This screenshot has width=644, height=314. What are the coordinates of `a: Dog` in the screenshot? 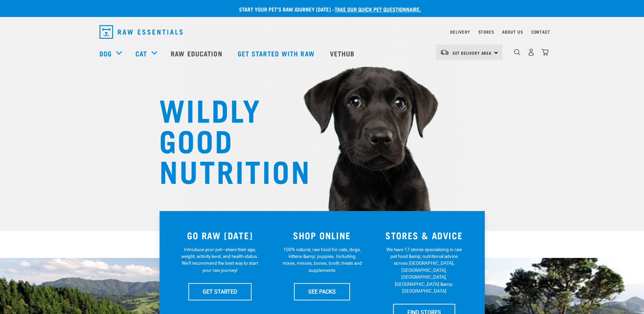 It's located at (106, 54).